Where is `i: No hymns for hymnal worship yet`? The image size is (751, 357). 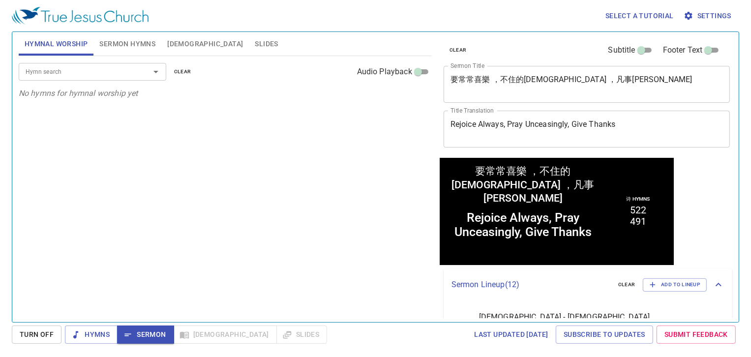
i: No hymns for hymnal worship yet is located at coordinates (78, 93).